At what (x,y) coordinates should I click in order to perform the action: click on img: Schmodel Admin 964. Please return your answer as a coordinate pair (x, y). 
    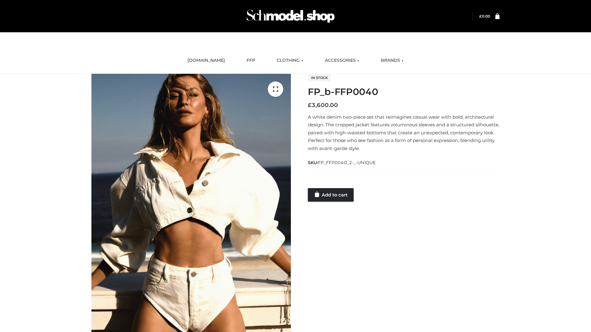
    Looking at the image, I should click on (290, 16).